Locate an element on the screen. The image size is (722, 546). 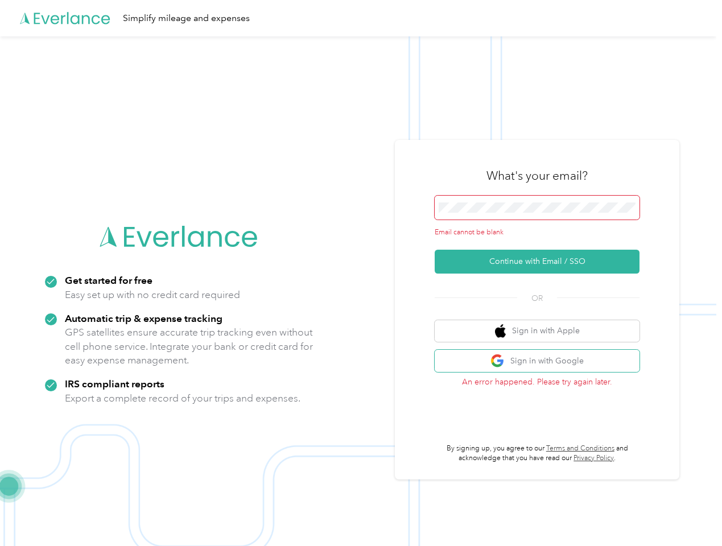
strong: IRS compliant reports is located at coordinates (114, 383).